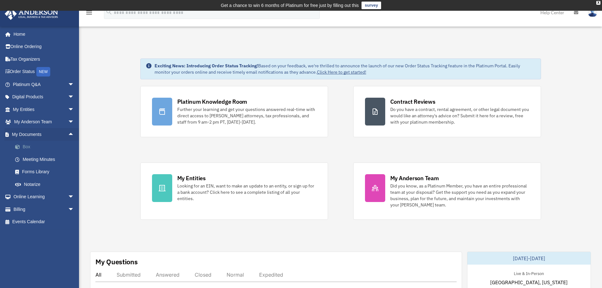 The image size is (602, 288). Describe the element at coordinates (341, 72) in the screenshot. I see `a: Click Here to get started!` at that location.